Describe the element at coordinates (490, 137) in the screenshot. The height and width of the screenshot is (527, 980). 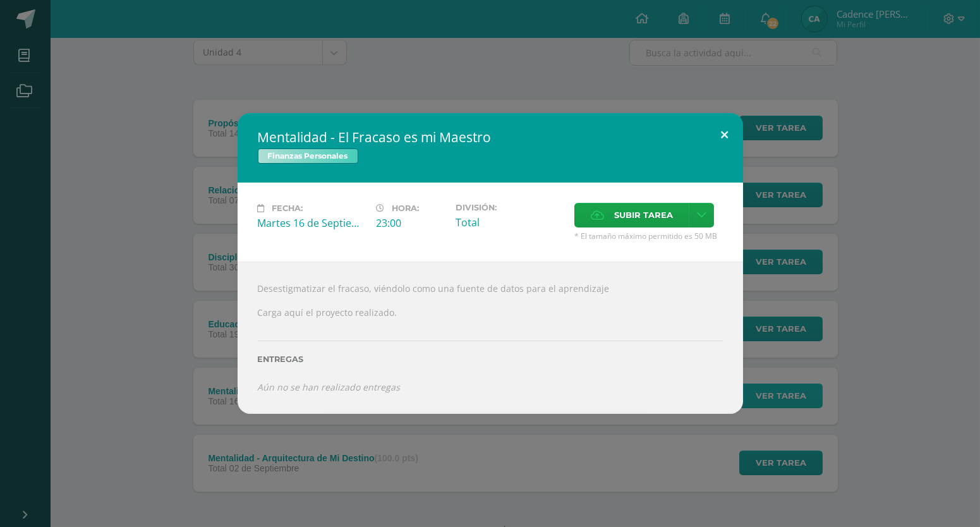
I see `h2: Mentalidad - El Fracaso es mi Maestro` at that location.